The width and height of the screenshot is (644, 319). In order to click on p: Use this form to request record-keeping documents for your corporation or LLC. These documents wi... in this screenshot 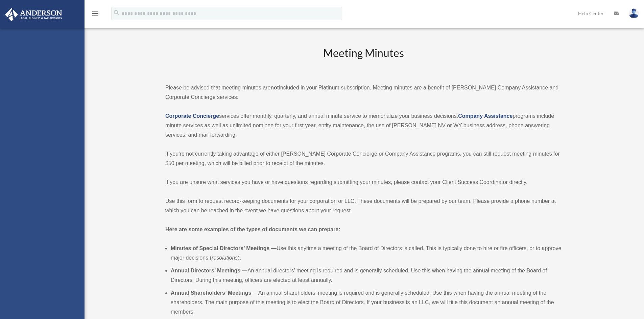, I will do `click(364, 206)`.